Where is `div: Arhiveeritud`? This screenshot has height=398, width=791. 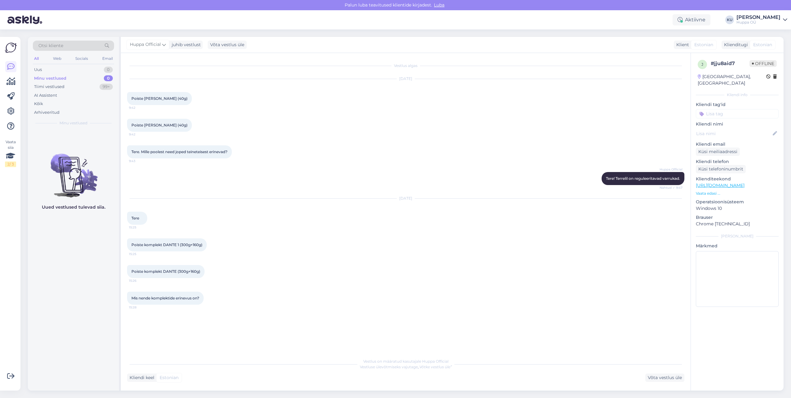 div: Arhiveeritud is located at coordinates (47, 112).